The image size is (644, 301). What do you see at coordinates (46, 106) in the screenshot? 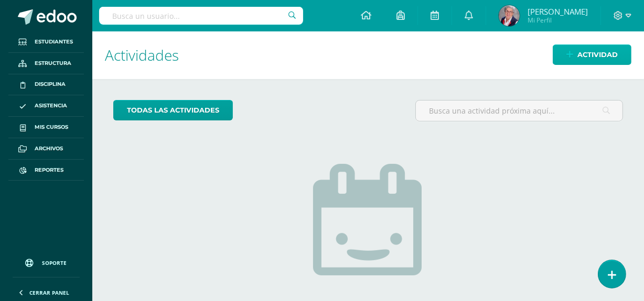
I see `a: Asistencia` at bounding box center [46, 106].